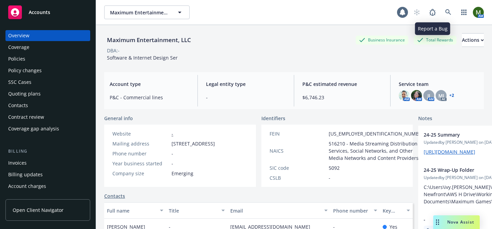 Image resolution: width=492 pixels, height=229 pixels. Describe the element at coordinates (48, 174) in the screenshot. I see `a: Billing updates` at that location.